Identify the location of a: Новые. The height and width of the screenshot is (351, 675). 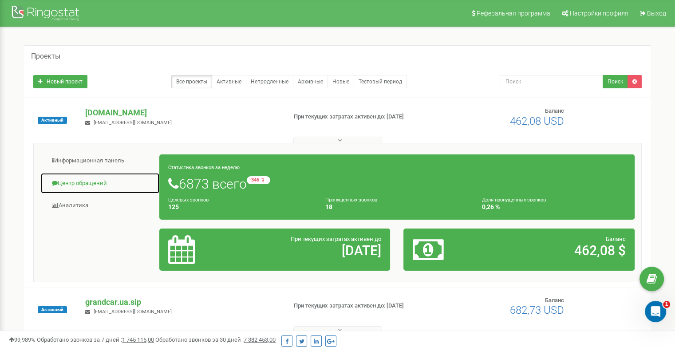
(341, 82).